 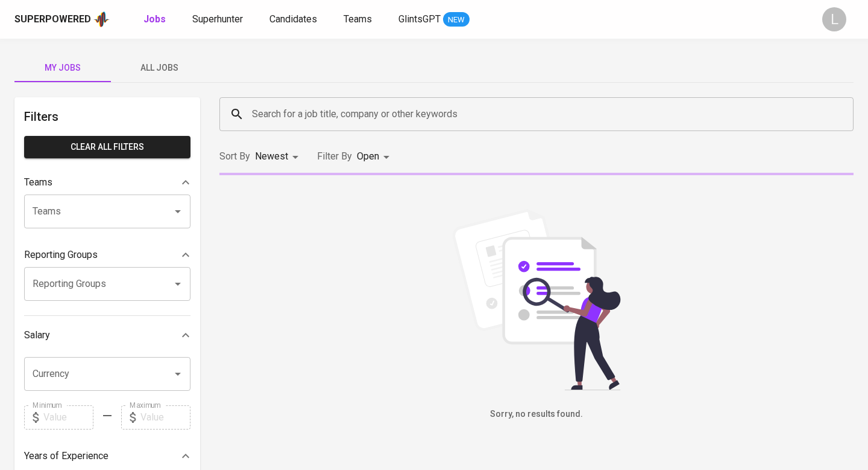 What do you see at coordinates (420, 19) in the screenshot?
I see `span: GlintsGPT` at bounding box center [420, 19].